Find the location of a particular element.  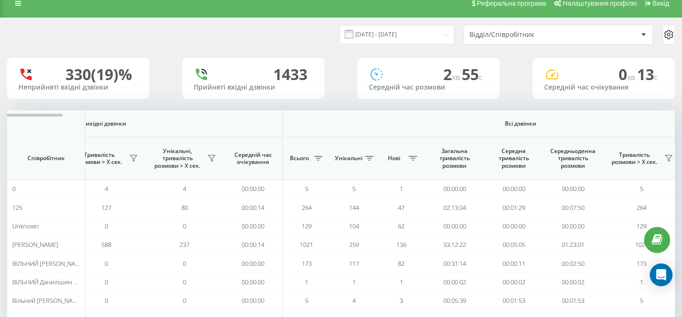

div: Середній час очікування is located at coordinates (604, 87).